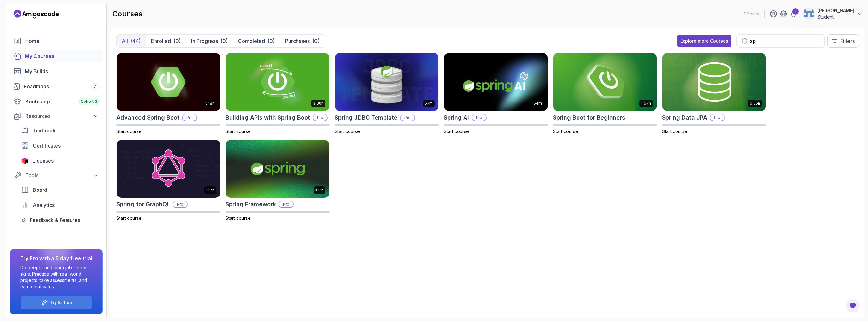 The width and height of the screenshot is (868, 321). Describe the element at coordinates (168, 169) in the screenshot. I see `img: Spring for GraphQL card` at that location.